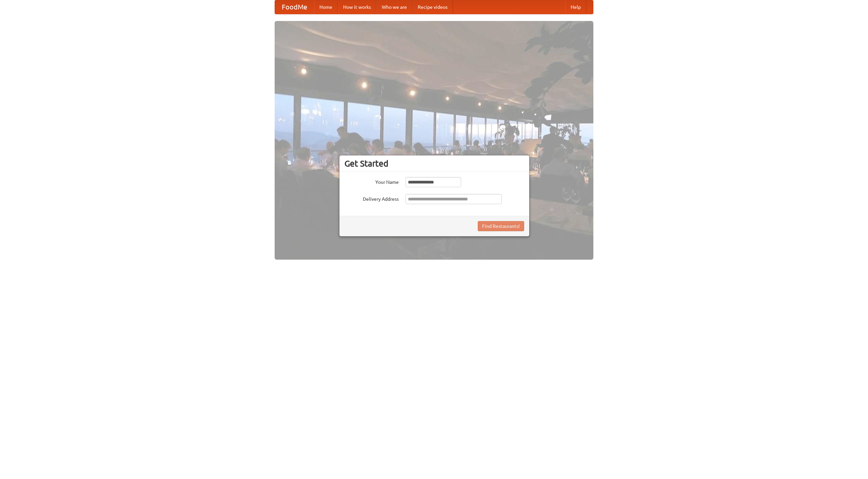 This screenshot has width=868, height=479. What do you see at coordinates (433, 7) in the screenshot?
I see `a: Recipe videos` at bounding box center [433, 7].